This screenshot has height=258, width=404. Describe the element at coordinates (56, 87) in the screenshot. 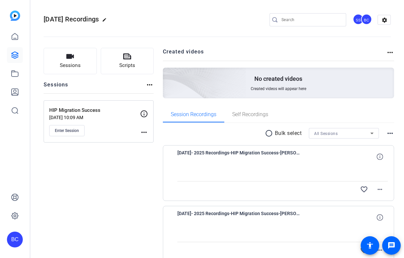

I see `h2: Sessions` at that location.